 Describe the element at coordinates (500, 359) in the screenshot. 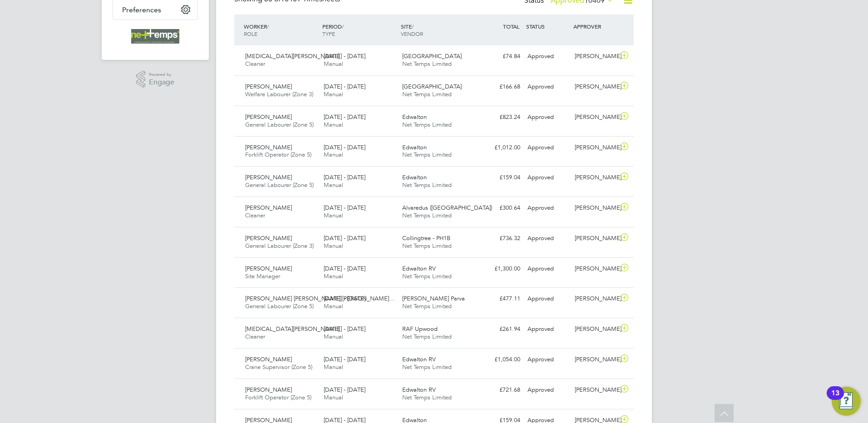

I see `div: £1,054.00` at that location.